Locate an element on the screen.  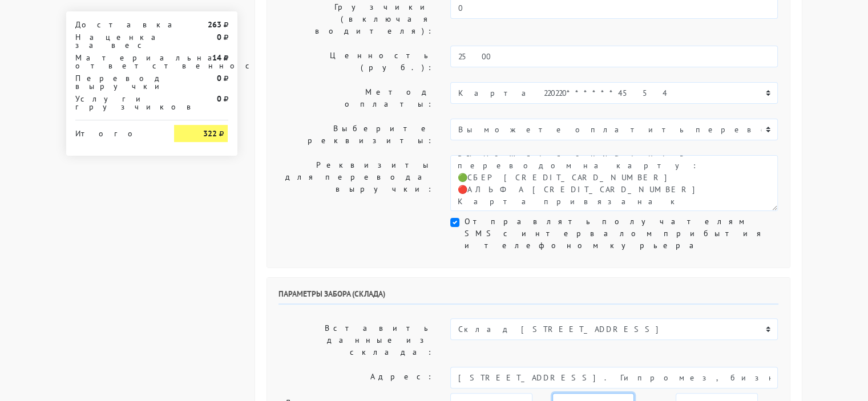
label: Реквизиты для перевода выручки: is located at coordinates (356, 183).